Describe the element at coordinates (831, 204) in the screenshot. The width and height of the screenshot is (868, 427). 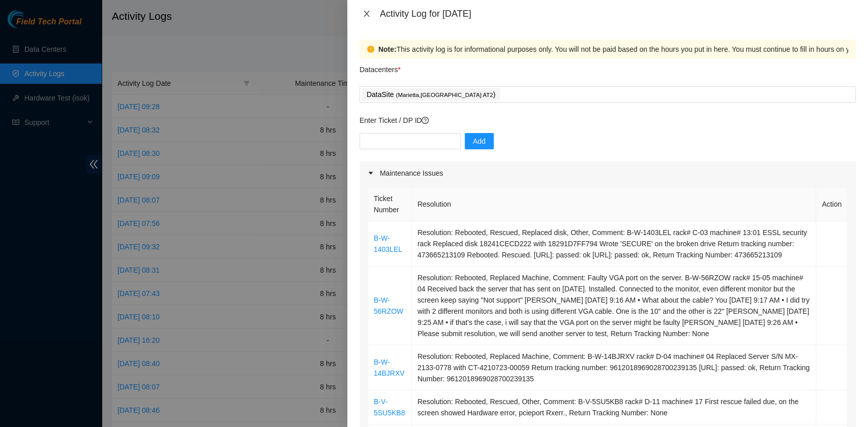
I see `th: Action` at that location.